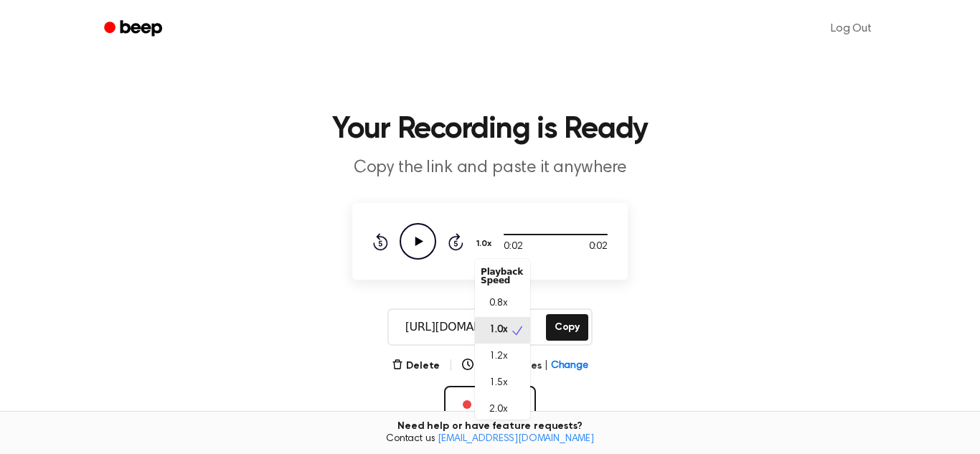 This screenshot has width=980, height=454. What do you see at coordinates (485, 244) in the screenshot?
I see `button: 1.0x` at bounding box center [485, 244].